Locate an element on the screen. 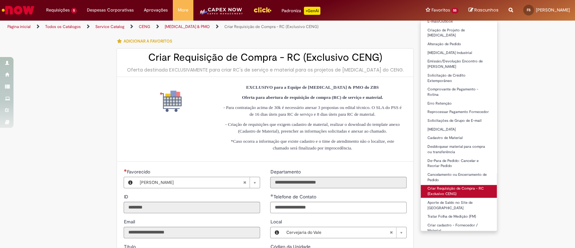 This screenshot has height=248, width=575. span: Somente leitura - Email is located at coordinates (130, 221).